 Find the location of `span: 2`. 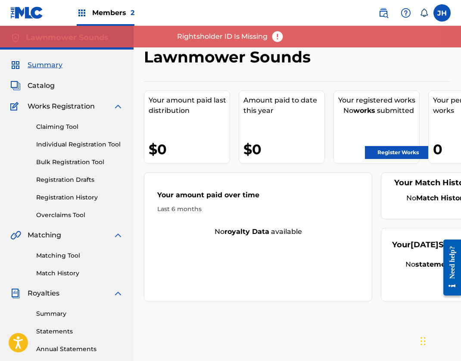

span: 2 is located at coordinates (132, 12).